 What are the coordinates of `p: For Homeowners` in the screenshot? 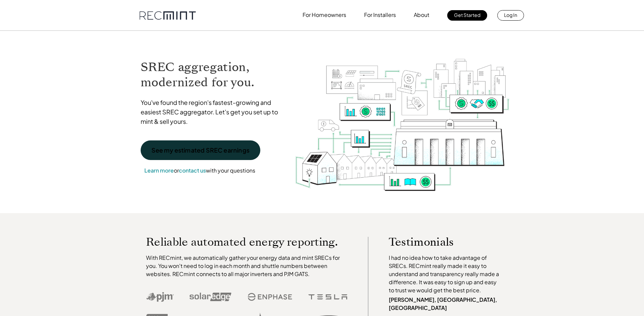 It's located at (324, 15).